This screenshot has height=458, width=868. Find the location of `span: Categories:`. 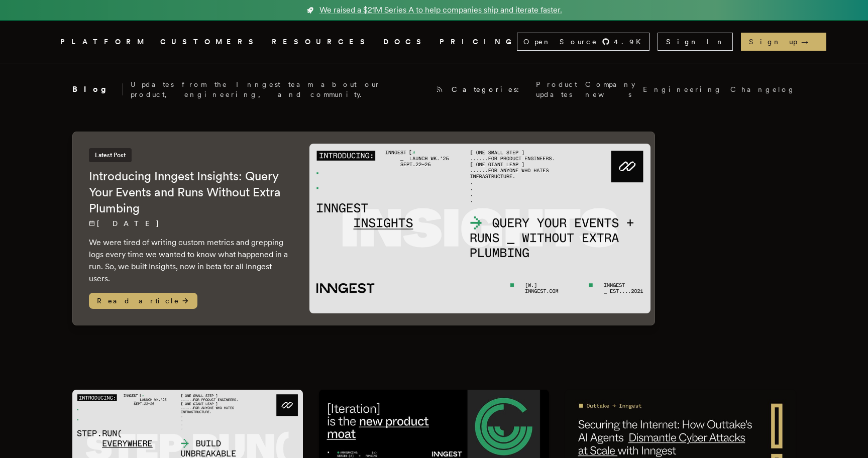

span: Categories: is located at coordinates (490, 90).